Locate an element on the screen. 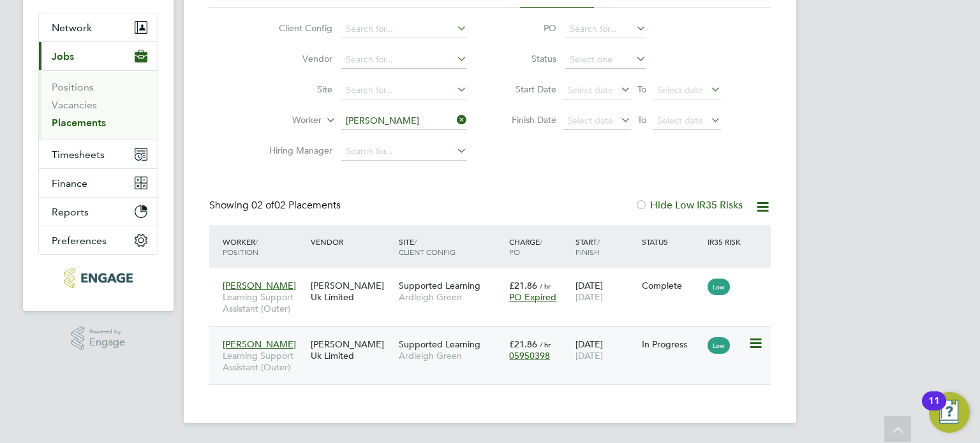 This screenshot has height=443, width=980. div: Jobs is located at coordinates (98, 105).